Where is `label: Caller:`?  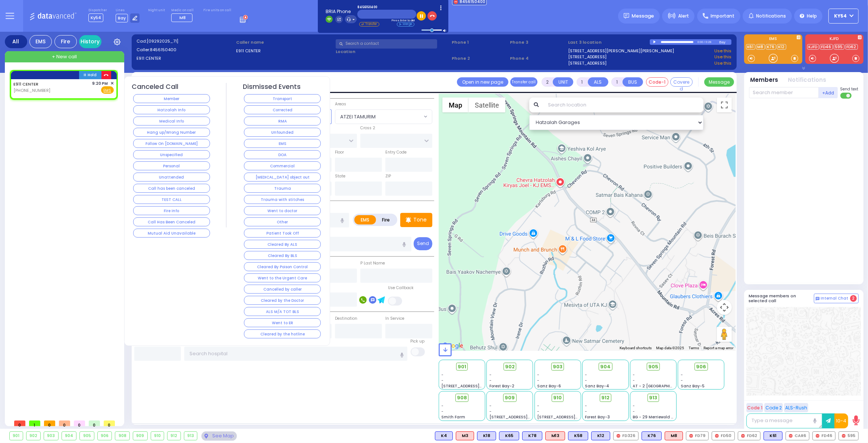
label: Caller: is located at coordinates (185, 50).